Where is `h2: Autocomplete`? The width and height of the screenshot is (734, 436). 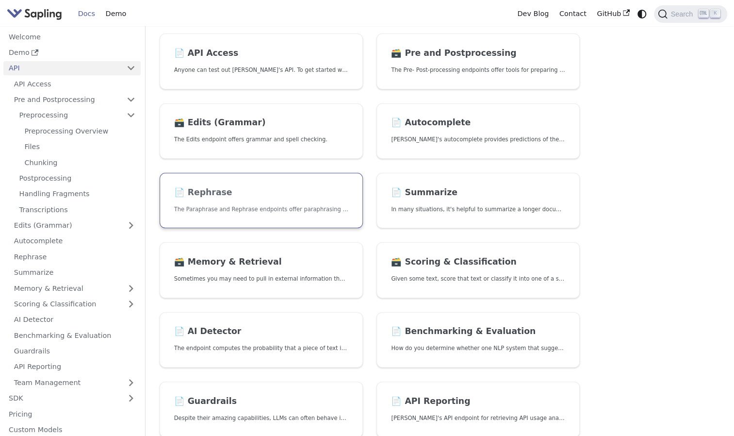 h2: Autocomplete is located at coordinates (478, 123).